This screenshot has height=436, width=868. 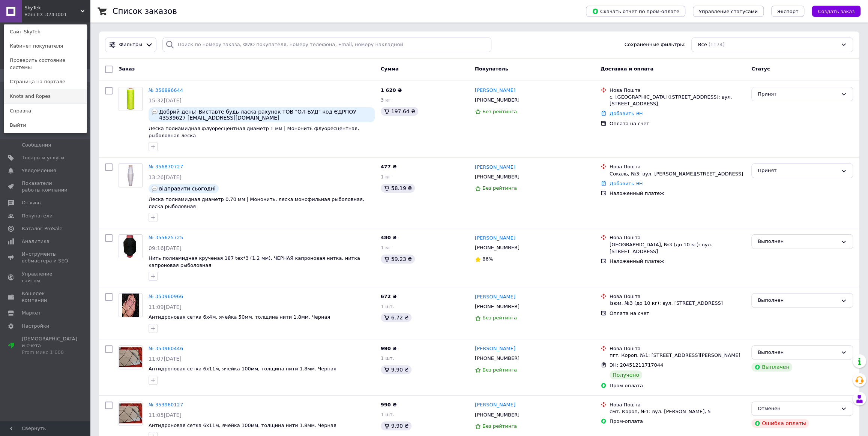 What do you see at coordinates (154, 112) in the screenshot?
I see `img: :speech_balloon:` at bounding box center [154, 112].